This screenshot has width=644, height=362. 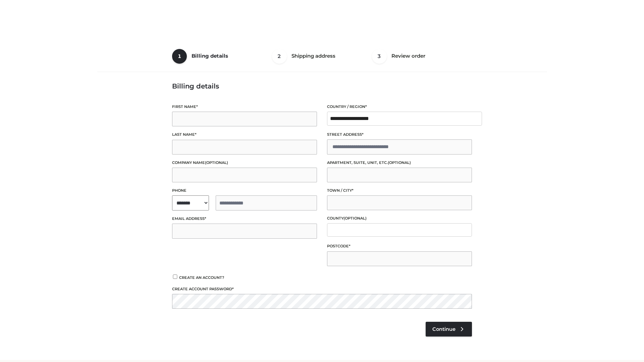 What do you see at coordinates (244, 219) in the screenshot?
I see `label: Email address` at bounding box center [244, 219].